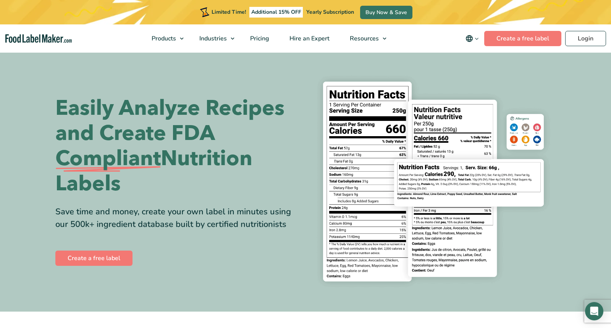  Describe the element at coordinates (163, 39) in the screenshot. I see `span: Products` at that location.